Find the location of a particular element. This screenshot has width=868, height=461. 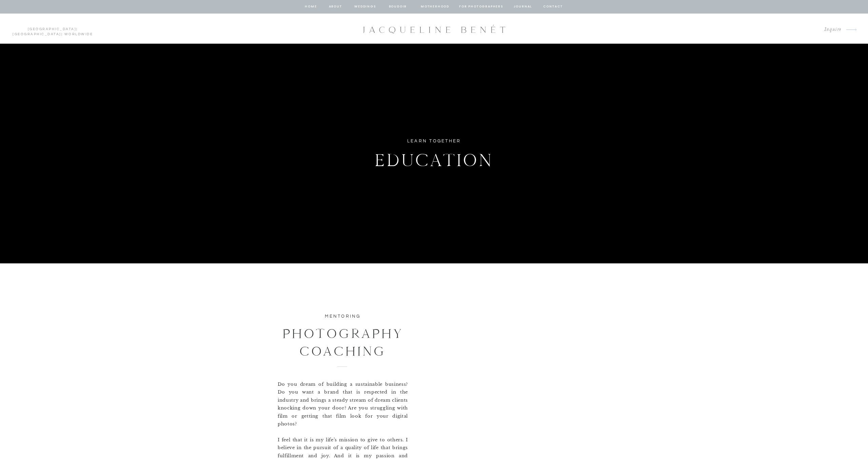

nav: for photographers is located at coordinates (481, 7).